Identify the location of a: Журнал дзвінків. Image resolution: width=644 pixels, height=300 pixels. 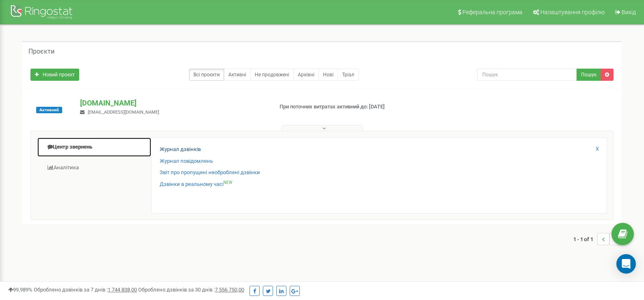
(180, 150).